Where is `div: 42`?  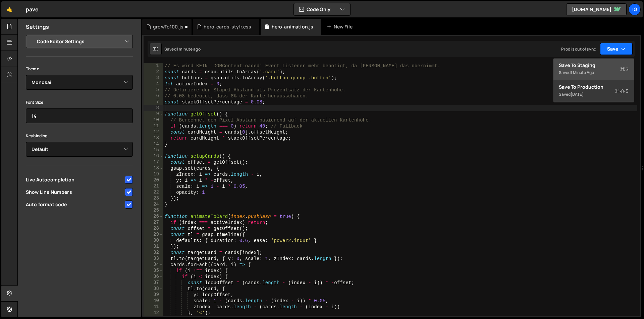 div: 42 is located at coordinates (153, 313).